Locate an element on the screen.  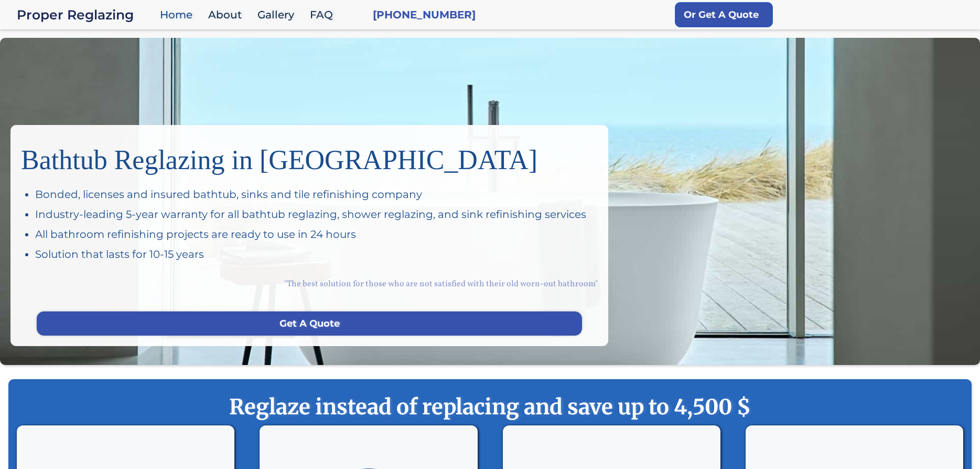
a: Gallery is located at coordinates (278, 14).